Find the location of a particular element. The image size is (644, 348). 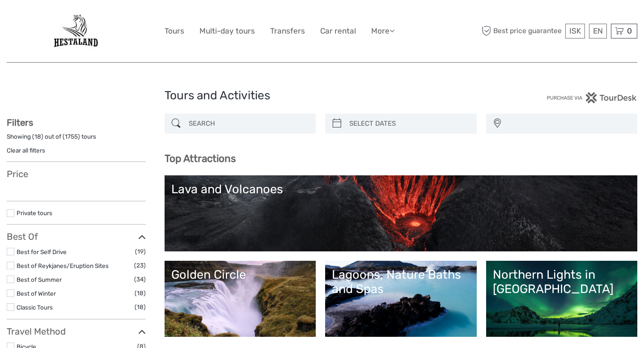

a: Lava and Volcanoes is located at coordinates (402, 213).